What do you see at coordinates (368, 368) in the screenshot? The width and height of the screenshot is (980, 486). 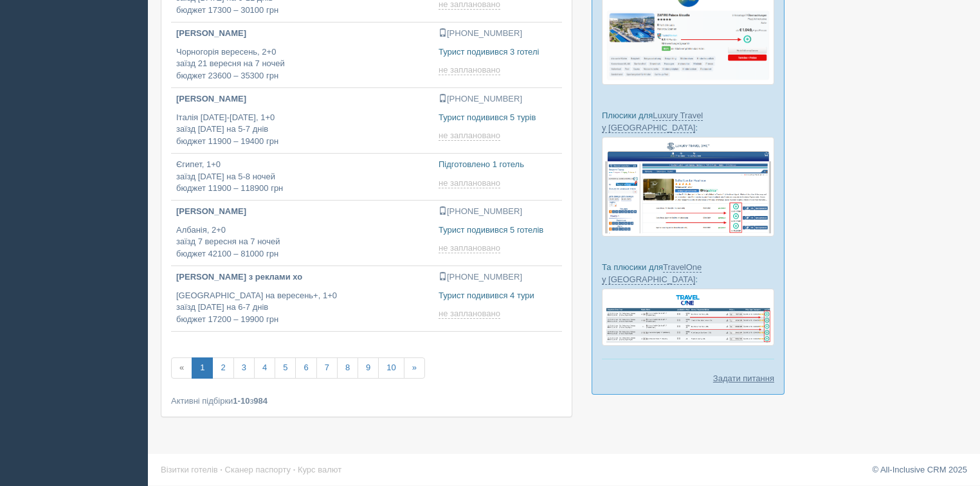 I see `a: 9` at bounding box center [368, 368].